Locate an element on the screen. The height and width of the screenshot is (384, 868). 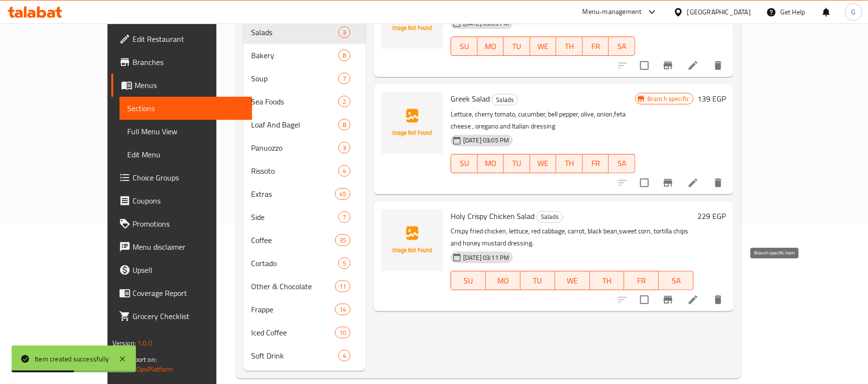
span: 35 is located at coordinates (343, 240).